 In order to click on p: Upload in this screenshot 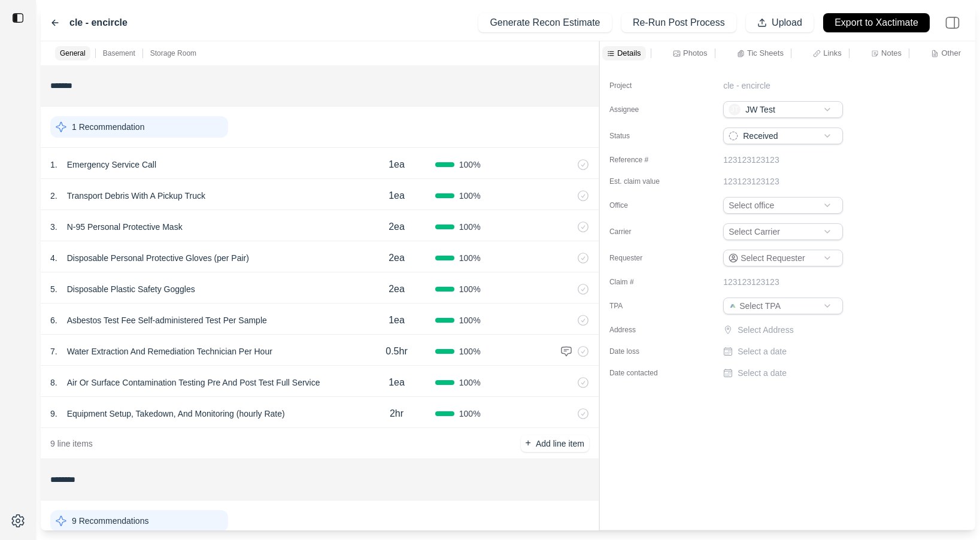, I will do `click(787, 23)`.